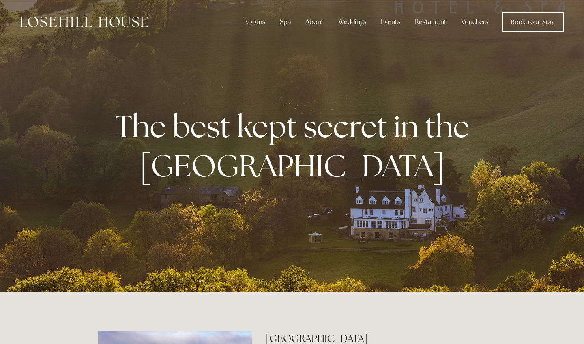 Image resolution: width=584 pixels, height=344 pixels. What do you see at coordinates (533, 22) in the screenshot?
I see `a: Book Your Stay` at bounding box center [533, 22].